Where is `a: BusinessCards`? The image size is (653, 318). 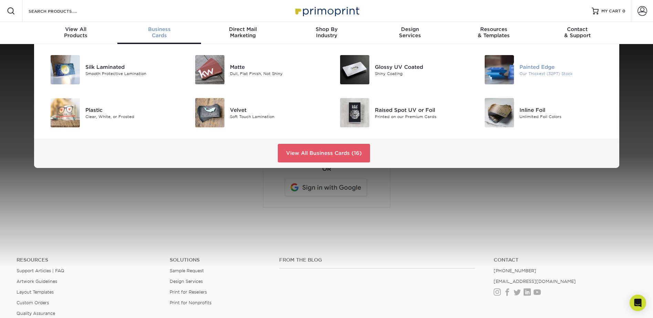 a: BusinessCards is located at coordinates (159, 33).